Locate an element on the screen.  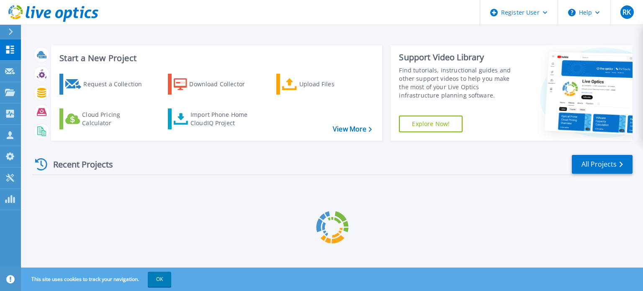
div: Recent Projects is located at coordinates (78, 164).